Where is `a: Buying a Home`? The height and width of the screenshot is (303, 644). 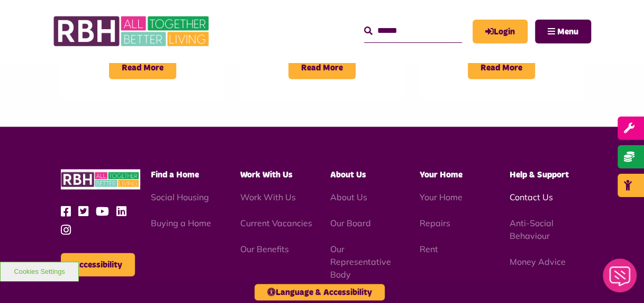
a: Buying a Home is located at coordinates (181, 222).